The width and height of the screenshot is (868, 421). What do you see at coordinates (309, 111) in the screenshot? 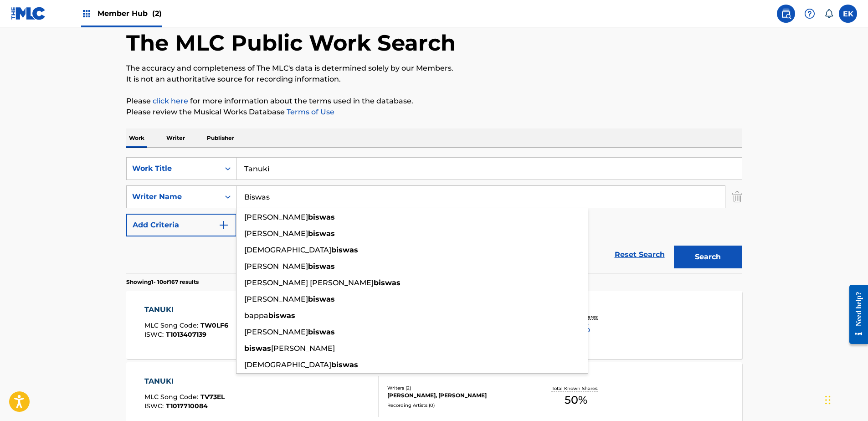
I see `a: Terms of Use` at bounding box center [309, 111].